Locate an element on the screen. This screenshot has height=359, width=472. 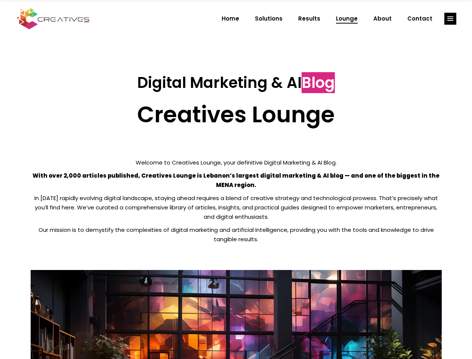
span: Contact is located at coordinates (419, 19).